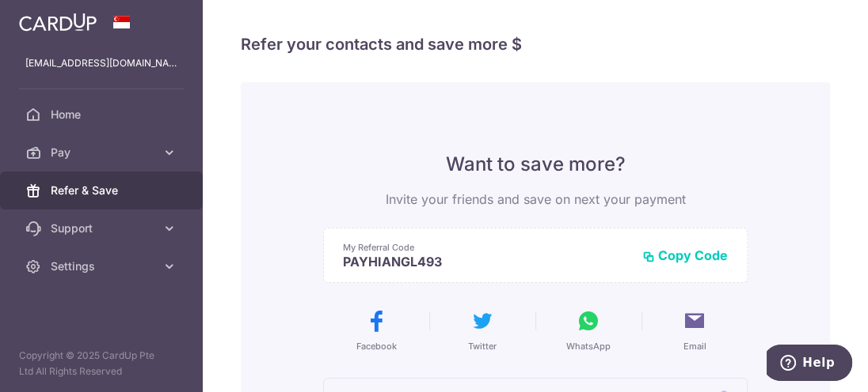 Image resolution: width=868 pixels, height=392 pixels. I want to click on span: Pay, so click(103, 153).